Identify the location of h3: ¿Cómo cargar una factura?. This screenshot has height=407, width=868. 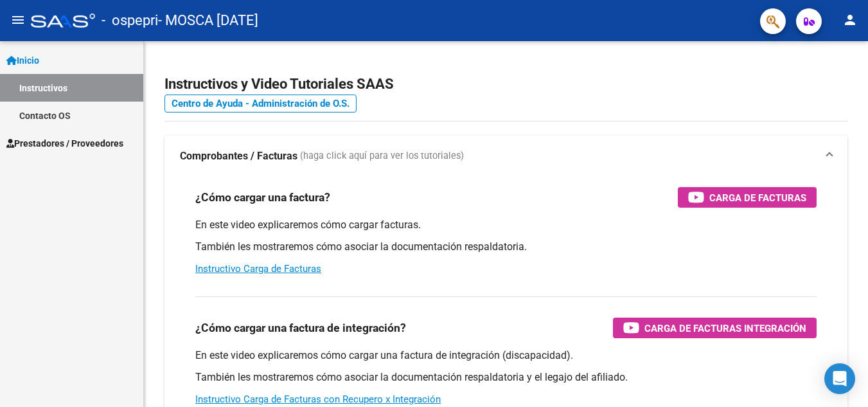
(263, 197).